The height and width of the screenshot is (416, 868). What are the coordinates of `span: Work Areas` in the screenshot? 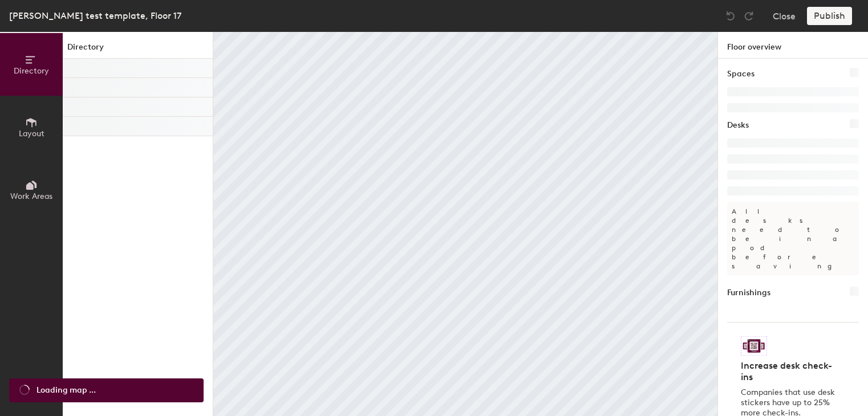 It's located at (31, 196).